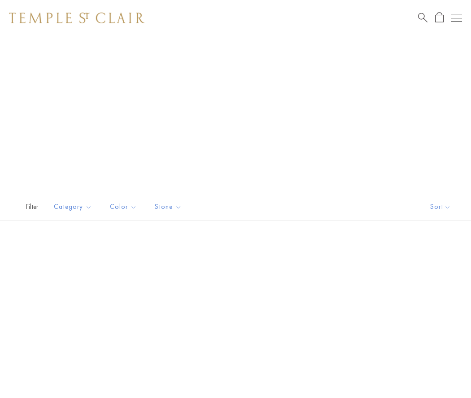  I want to click on span: Category, so click(74, 207).